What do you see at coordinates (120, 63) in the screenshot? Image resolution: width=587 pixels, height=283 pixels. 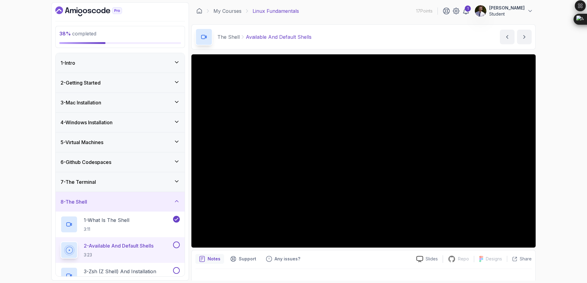 I see `button: 1-Intro` at bounding box center [120, 63].